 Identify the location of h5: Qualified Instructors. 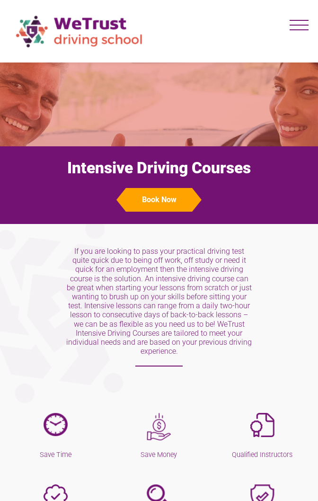
(262, 455).